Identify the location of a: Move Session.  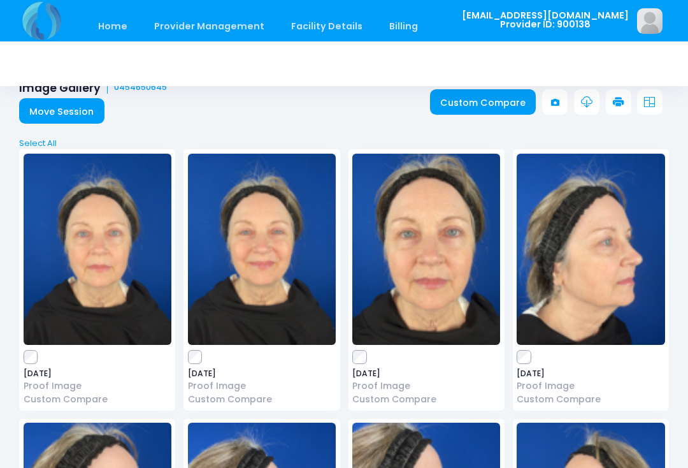
(62, 111).